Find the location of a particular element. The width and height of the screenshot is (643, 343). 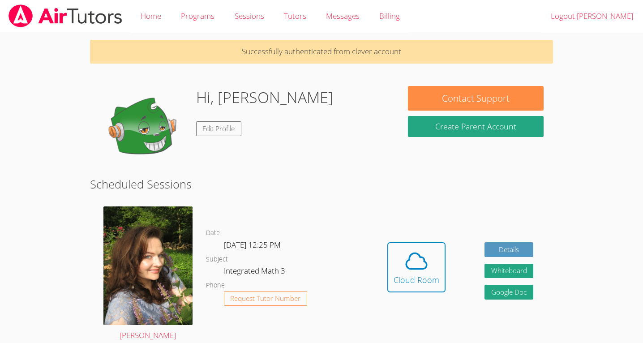

dt: Date is located at coordinates (213, 233).